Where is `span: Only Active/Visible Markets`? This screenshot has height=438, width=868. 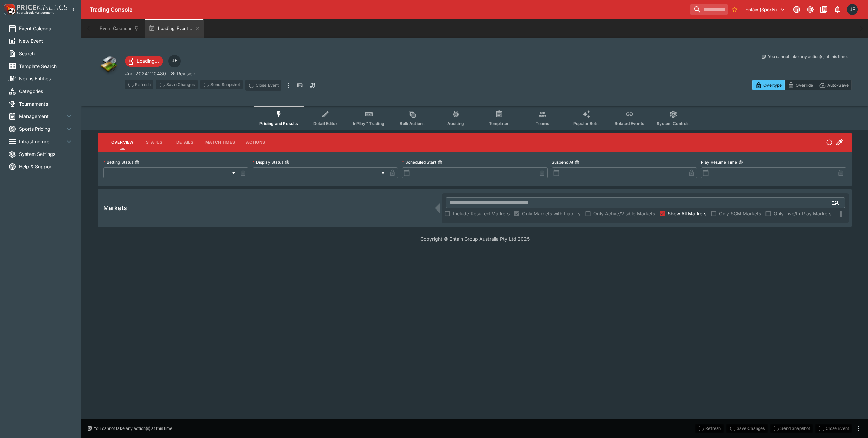
span: Only Active/Visible Markets is located at coordinates (624, 213).